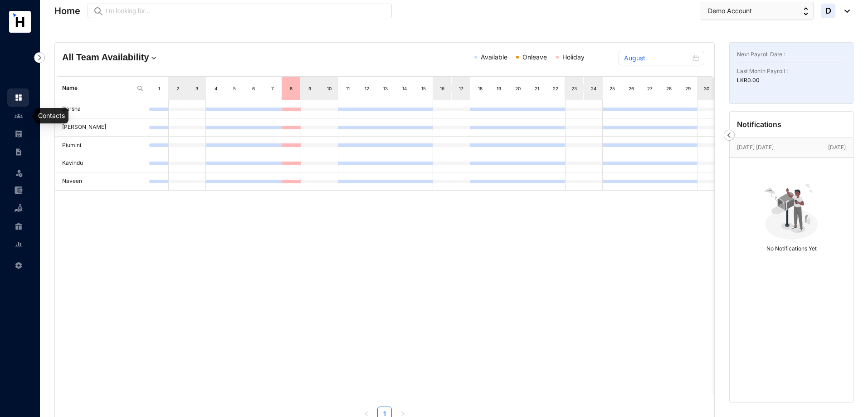 The height and width of the screenshot is (417, 868). What do you see at coordinates (18, 190) in the screenshot?
I see `li: Expenses` at bounding box center [18, 190].